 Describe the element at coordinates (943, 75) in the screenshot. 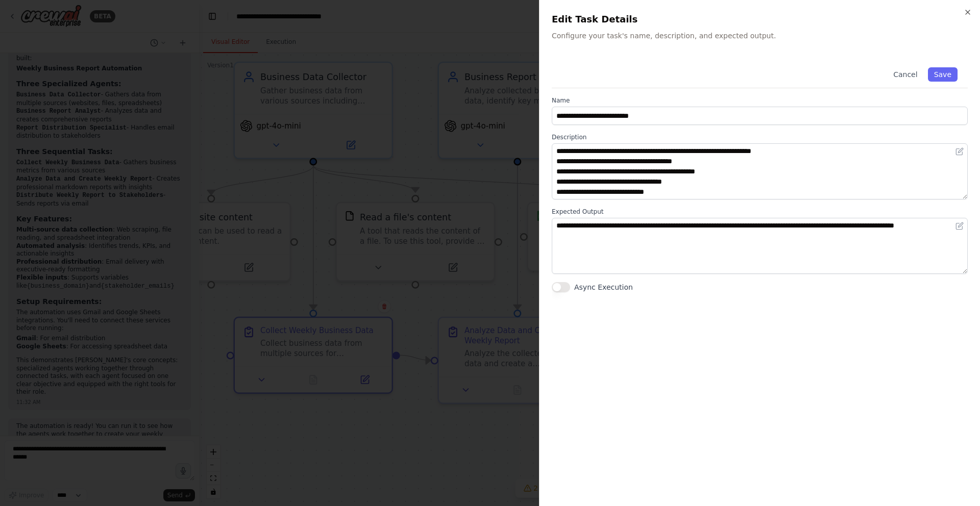

I see `button: Save` at that location.